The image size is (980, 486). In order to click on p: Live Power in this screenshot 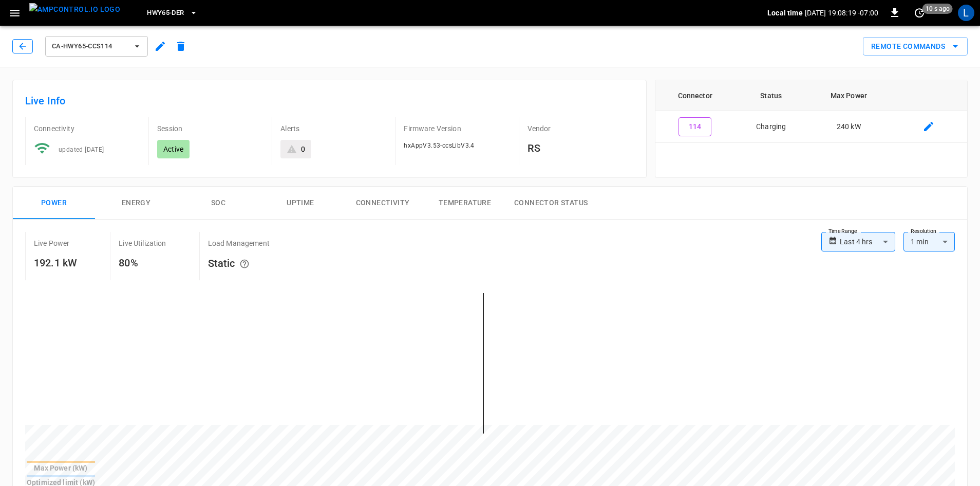, I will do `click(52, 243)`.